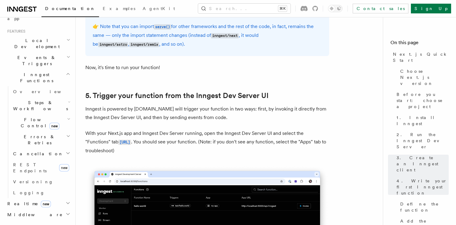 The width and height of the screenshot is (456, 225). What do you see at coordinates (36, 44) in the screenshot?
I see `span: Local Development` at bounding box center [36, 44].